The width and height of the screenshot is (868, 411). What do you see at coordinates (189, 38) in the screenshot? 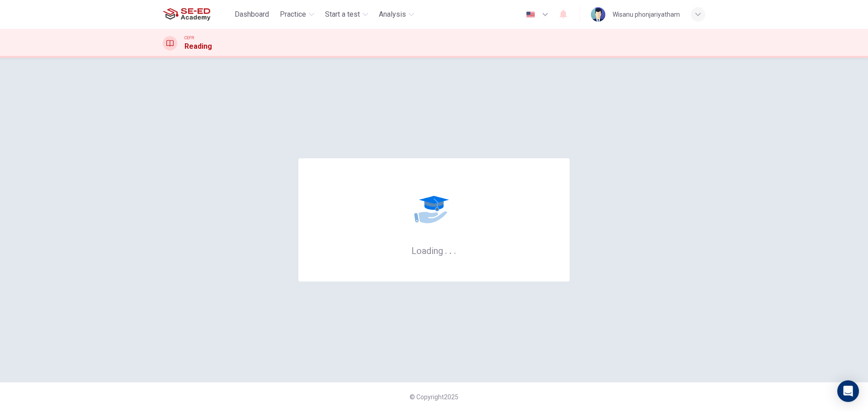
I see `span: CEFR` at bounding box center [189, 38].